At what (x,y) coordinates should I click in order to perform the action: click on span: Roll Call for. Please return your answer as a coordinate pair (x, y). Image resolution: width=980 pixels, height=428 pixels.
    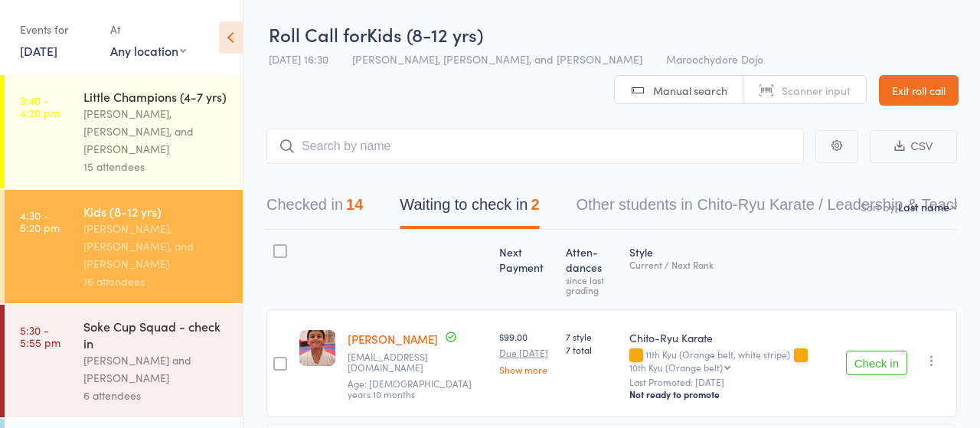
    Looking at the image, I should click on (318, 34).